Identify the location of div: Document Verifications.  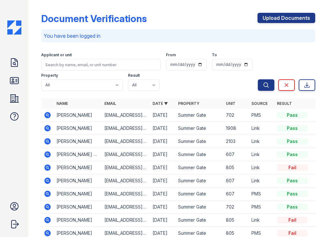
(94, 19).